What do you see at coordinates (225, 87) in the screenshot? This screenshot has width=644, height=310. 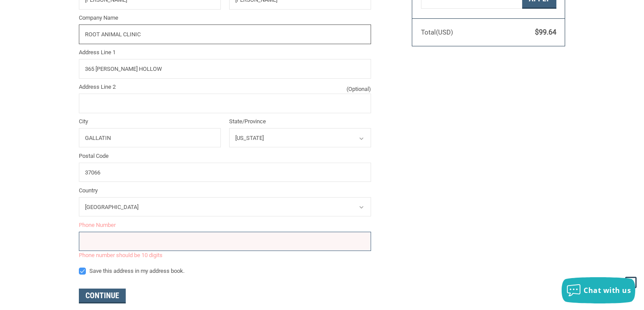 I see `label: Address Line 2` at bounding box center [225, 87].